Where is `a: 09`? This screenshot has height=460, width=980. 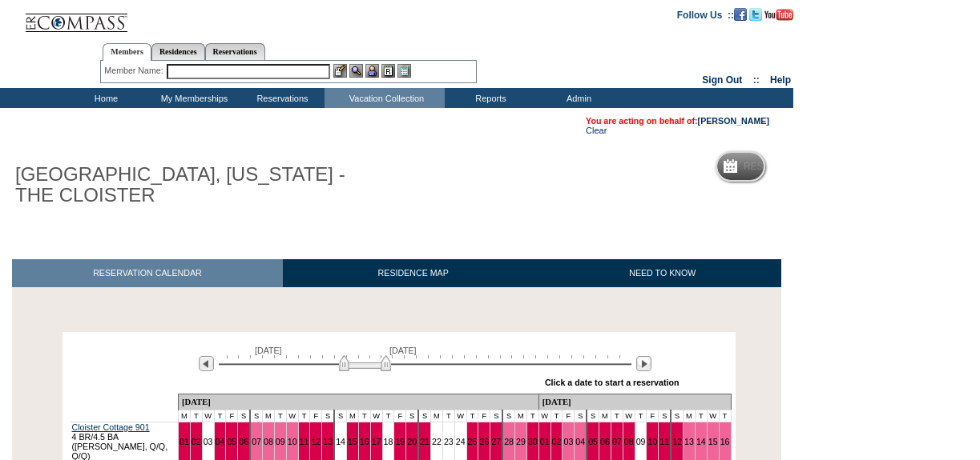
a: 09 is located at coordinates (281, 442).